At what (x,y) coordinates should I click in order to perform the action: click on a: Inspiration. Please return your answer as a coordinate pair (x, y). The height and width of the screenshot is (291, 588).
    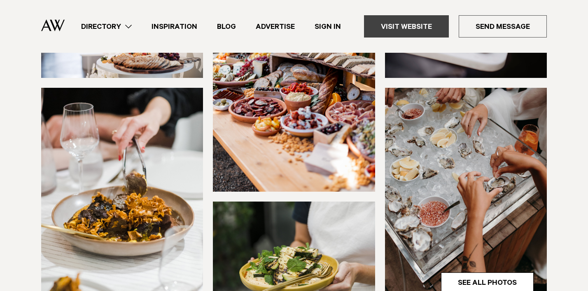
    Looking at the image, I should click on (174, 26).